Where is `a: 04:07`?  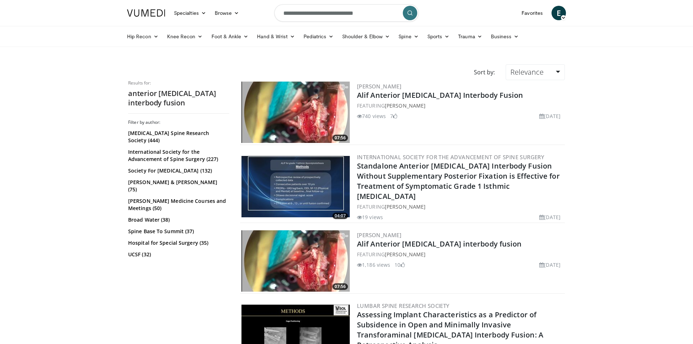
a: 04:07 is located at coordinates (296, 187).